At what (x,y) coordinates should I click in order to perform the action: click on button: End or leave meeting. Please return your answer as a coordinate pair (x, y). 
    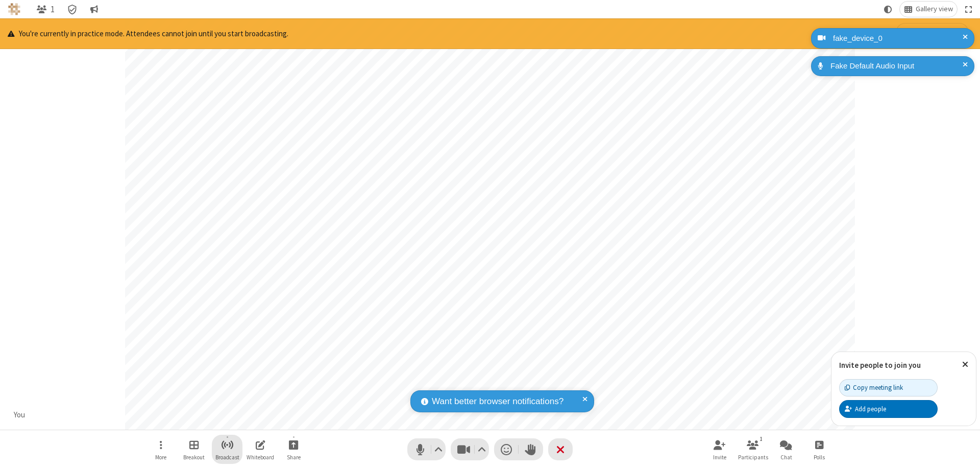
    Looking at the image, I should click on (561, 449).